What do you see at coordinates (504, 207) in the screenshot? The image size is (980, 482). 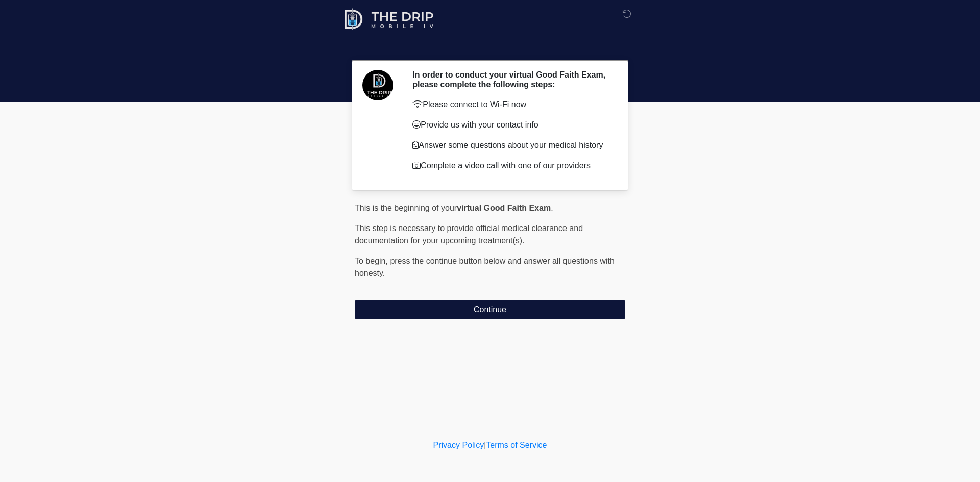 I see `strong: virtual Good Faith Exam` at bounding box center [504, 207].